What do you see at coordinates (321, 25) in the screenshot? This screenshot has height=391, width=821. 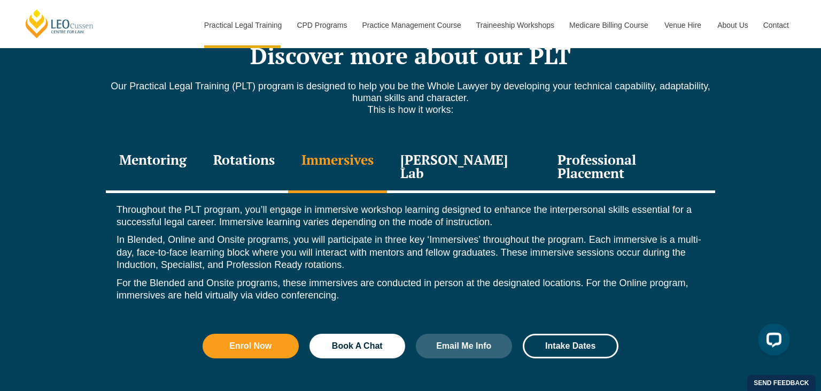 I see `a: CPD Programs` at bounding box center [321, 25].